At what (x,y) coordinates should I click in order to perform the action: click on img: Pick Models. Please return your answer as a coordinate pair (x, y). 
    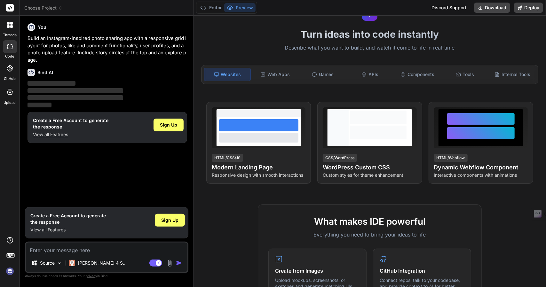
    Looking at the image, I should click on (59, 263).